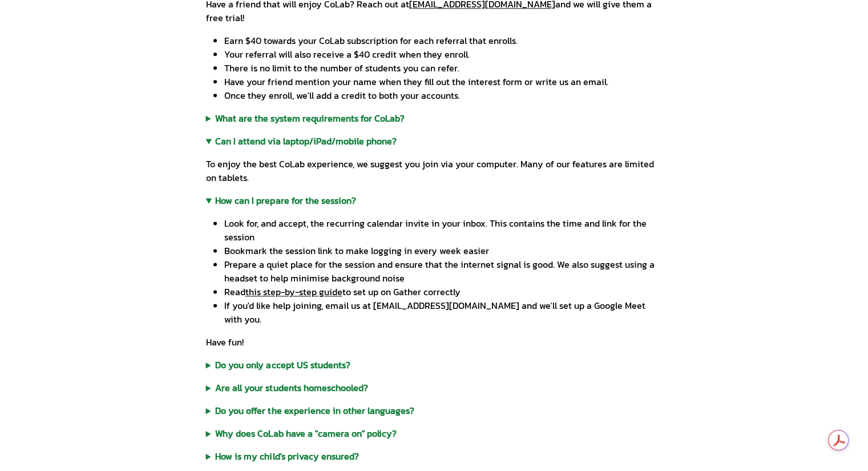 The height and width of the screenshot is (471, 868). Describe the element at coordinates (443, 230) in the screenshot. I see `p: Look for, and accept, the recurring calendar invite in your inbox. This contains the time and lin...` at that location.